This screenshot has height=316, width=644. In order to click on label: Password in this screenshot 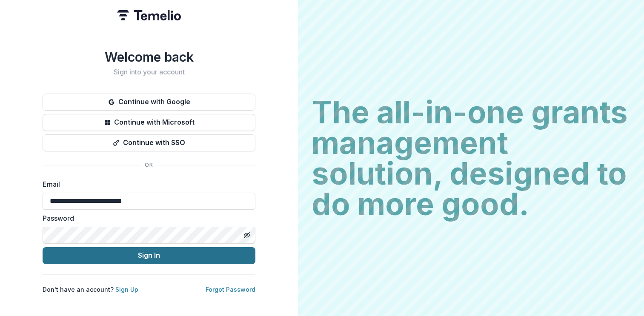, I will do `click(146, 218)`.